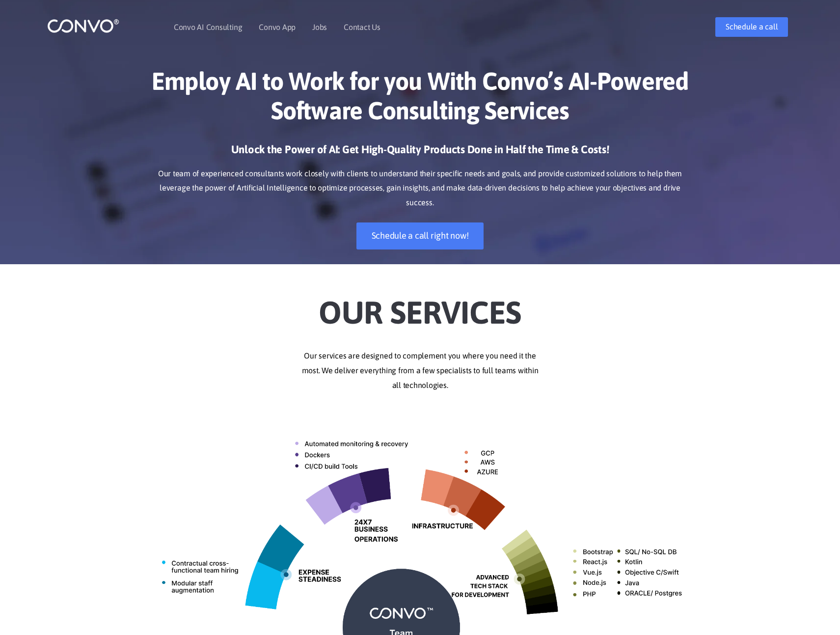 Image resolution: width=840 pixels, height=635 pixels. What do you see at coordinates (208, 27) in the screenshot?
I see `a: Convo AI Consulting` at bounding box center [208, 27].